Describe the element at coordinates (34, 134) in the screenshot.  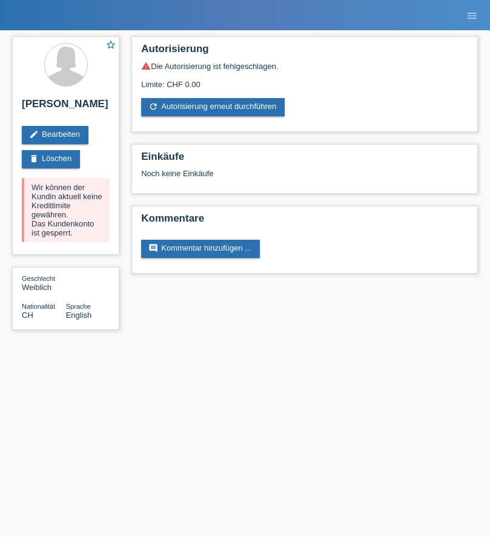
I see `i: edit` at that location.